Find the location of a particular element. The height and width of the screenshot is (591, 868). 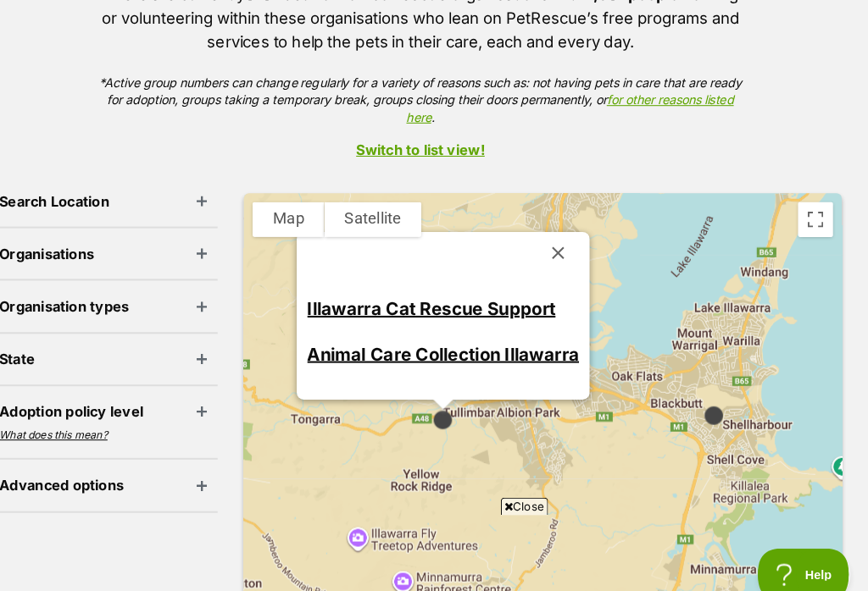

em: *Active group numbers can change regularly for a variety of reasons such as: not having pets in c... is located at coordinates (433, 96).